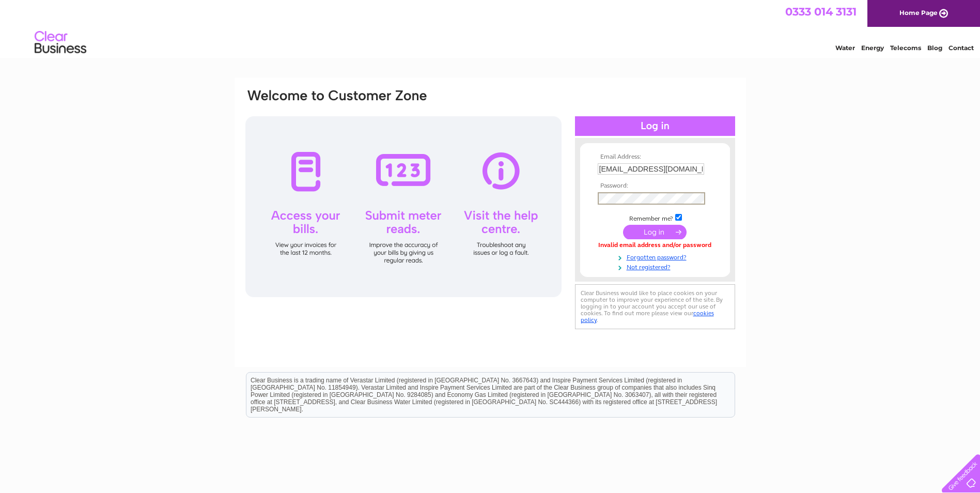 This screenshot has width=980, height=493. What do you see at coordinates (873, 48) in the screenshot?
I see `a: Energy` at bounding box center [873, 48].